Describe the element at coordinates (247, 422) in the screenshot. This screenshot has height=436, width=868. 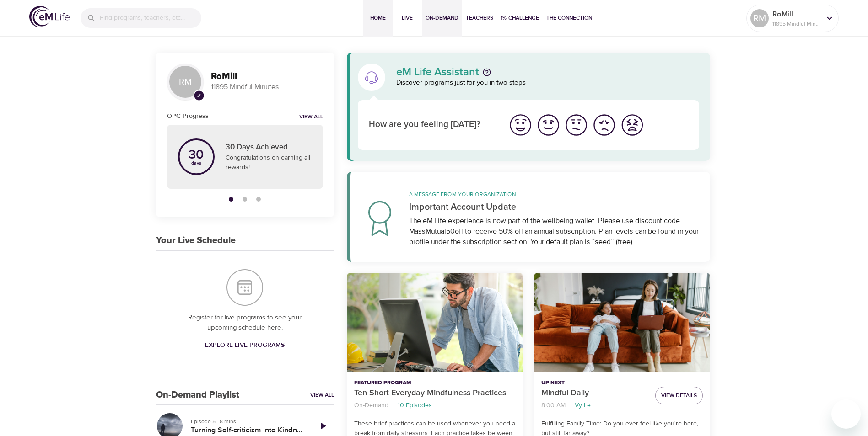
I see `p: Episode 5 · 8 mins` at that location.